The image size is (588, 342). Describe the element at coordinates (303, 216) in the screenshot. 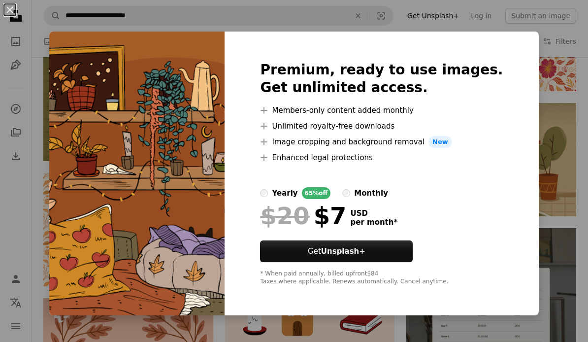

I see `div: $7` at that location.